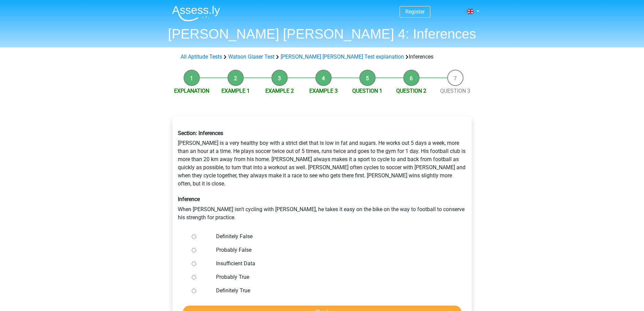  What do you see at coordinates (251, 56) in the screenshot?
I see `a: Watson Glaser Test` at bounding box center [251, 56].